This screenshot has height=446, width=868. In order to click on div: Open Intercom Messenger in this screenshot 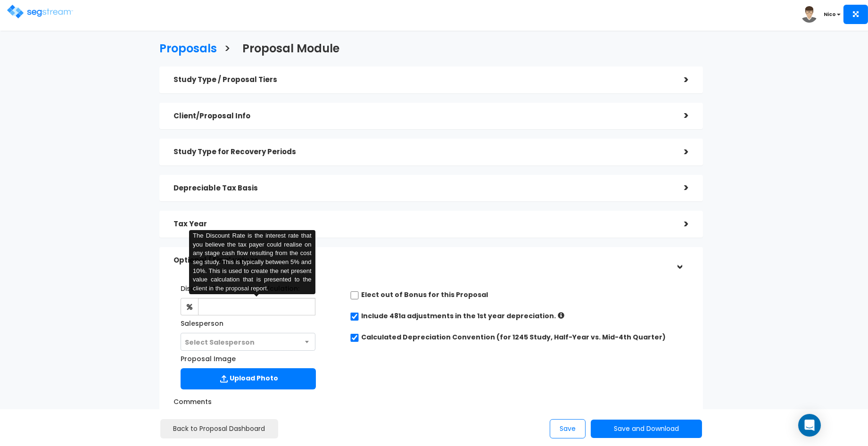, I will do `click(810, 426)`.